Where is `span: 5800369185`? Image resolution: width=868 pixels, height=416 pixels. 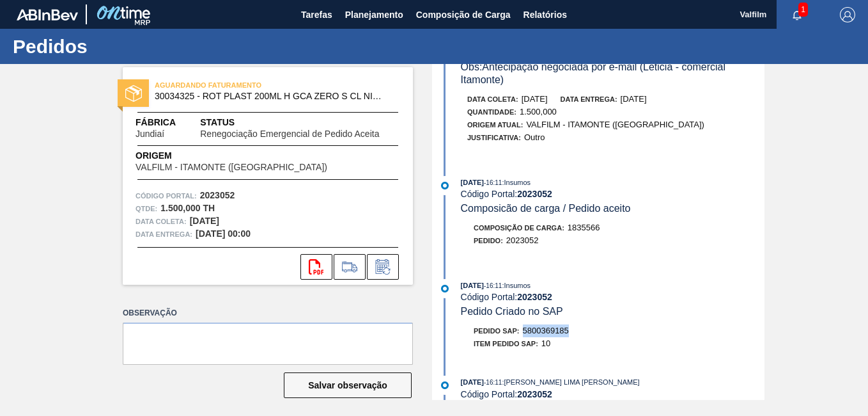 span: 5800369185 is located at coordinates (546, 330).